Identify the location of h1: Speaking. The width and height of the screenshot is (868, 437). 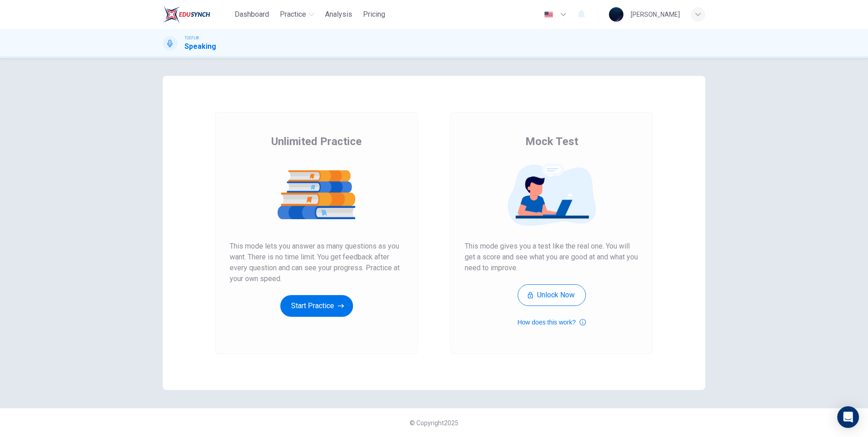
(201, 46).